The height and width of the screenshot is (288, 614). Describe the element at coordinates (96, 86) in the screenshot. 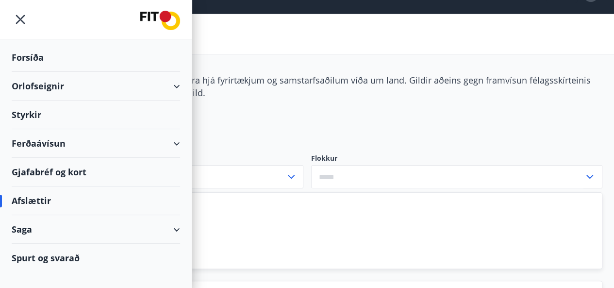

I see `div: Orlofseignir` at that location.